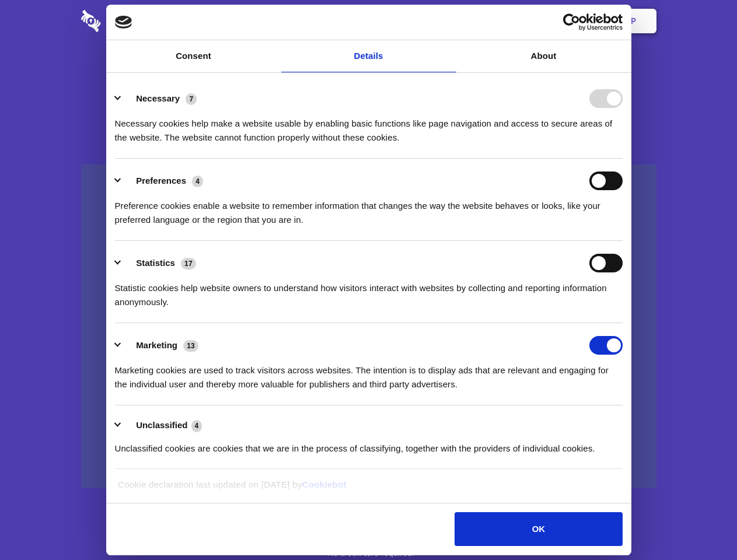 Image resolution: width=737 pixels, height=560 pixels. What do you see at coordinates (538, 529) in the screenshot?
I see `button: OK` at bounding box center [538, 529].